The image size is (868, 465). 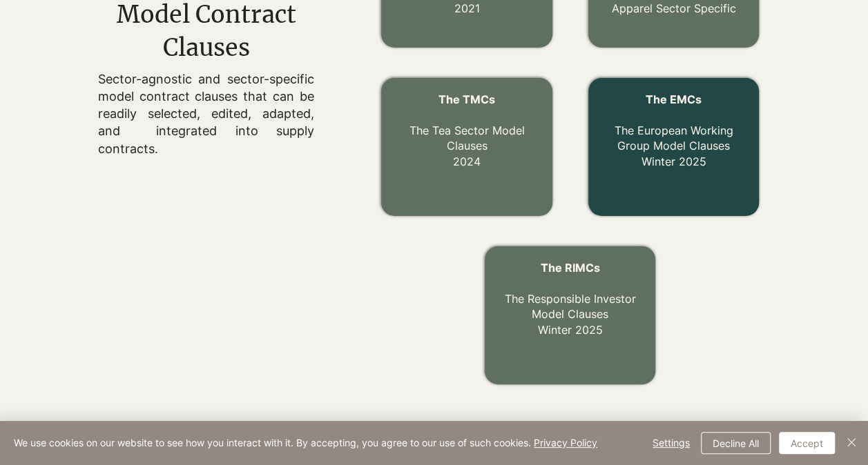 I want to click on a: Privacy Policy, so click(x=566, y=442).